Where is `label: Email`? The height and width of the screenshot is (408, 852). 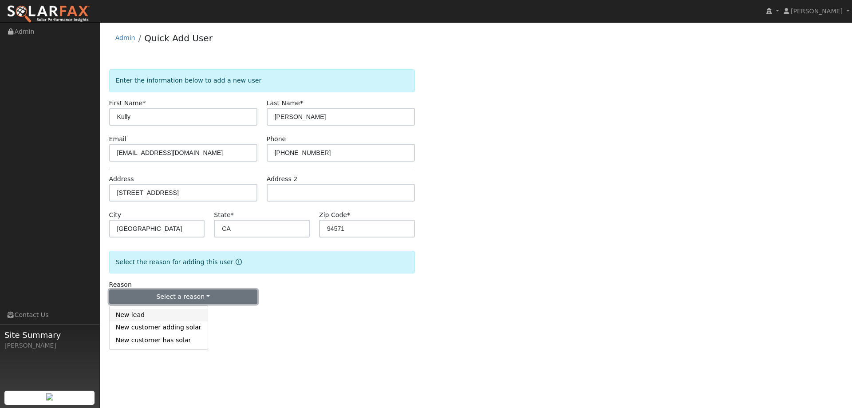 label: Email is located at coordinates (118, 139).